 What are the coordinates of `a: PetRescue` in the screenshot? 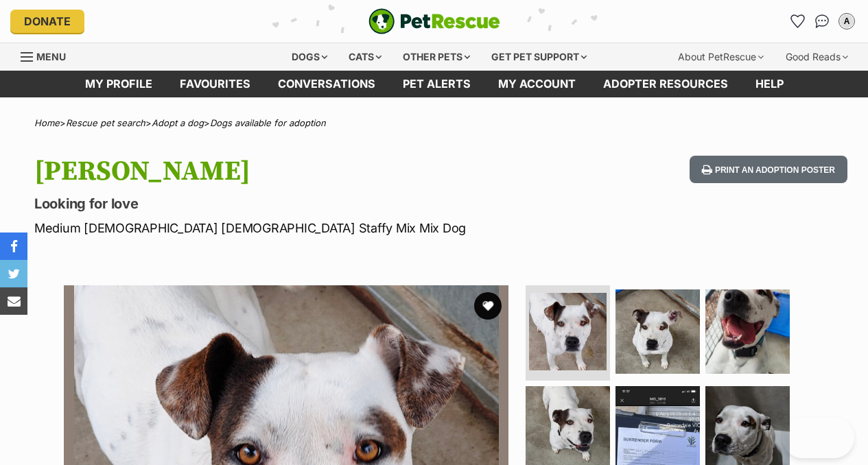 It's located at (434, 21).